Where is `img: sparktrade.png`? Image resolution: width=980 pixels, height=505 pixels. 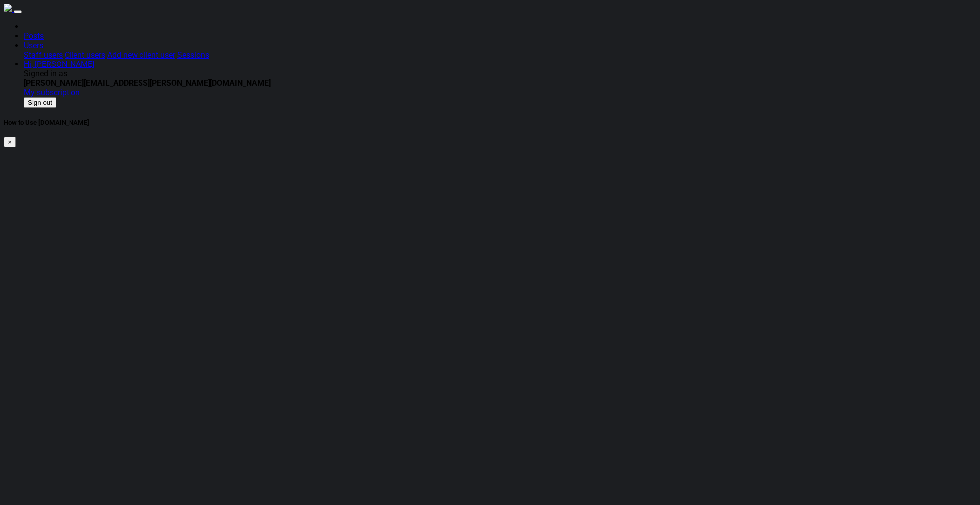 img: sparktrade.png is located at coordinates (8, 8).